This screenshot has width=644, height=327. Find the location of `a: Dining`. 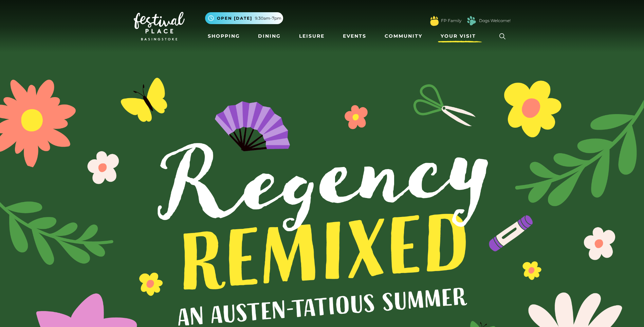

a: Dining is located at coordinates (269, 36).